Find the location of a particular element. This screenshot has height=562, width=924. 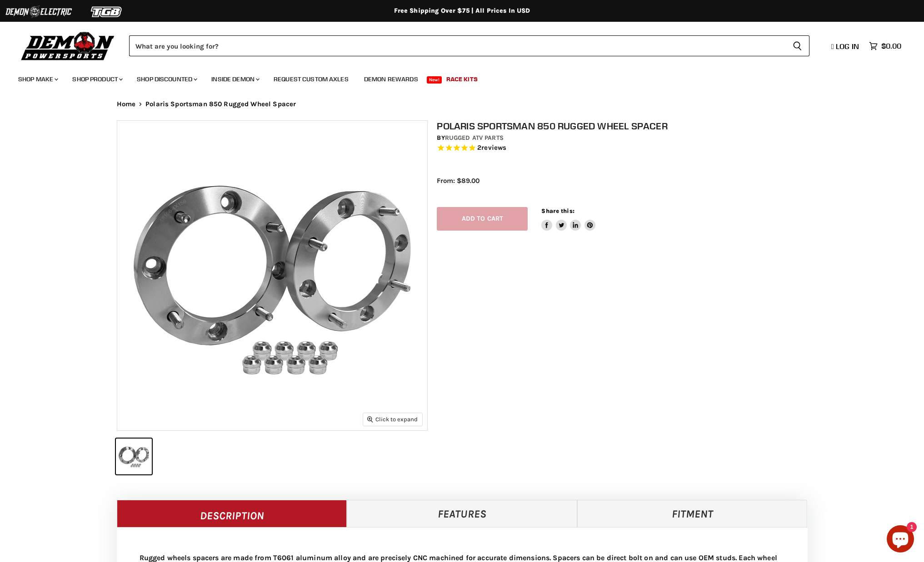

a: Request Custom Axles is located at coordinates (310, 79).